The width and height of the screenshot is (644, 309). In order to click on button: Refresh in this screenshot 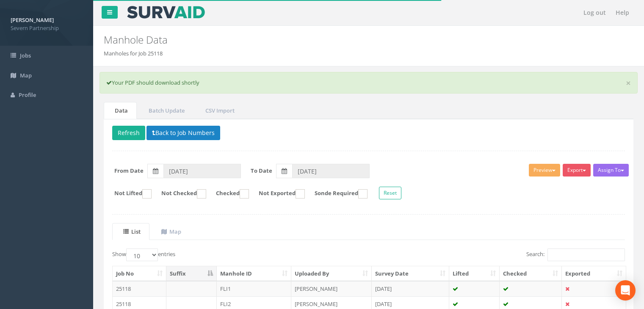, I will do `click(129, 133)`.